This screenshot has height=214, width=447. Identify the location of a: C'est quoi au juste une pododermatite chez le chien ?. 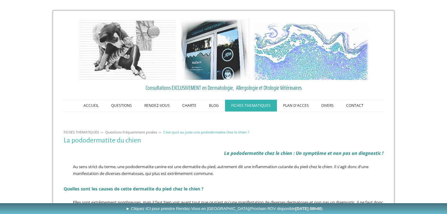
(206, 132).